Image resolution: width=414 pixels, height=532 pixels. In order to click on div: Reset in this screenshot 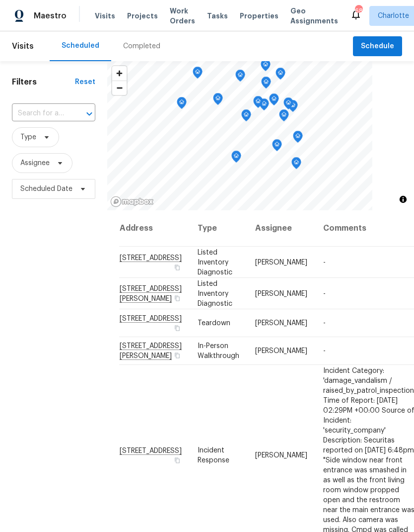, I will do `click(85, 82)`.